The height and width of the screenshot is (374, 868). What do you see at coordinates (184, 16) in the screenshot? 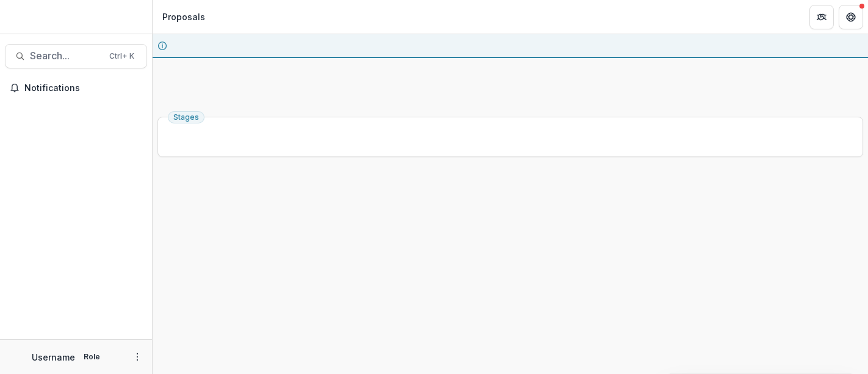
I see `div: Proposals` at bounding box center [184, 16].